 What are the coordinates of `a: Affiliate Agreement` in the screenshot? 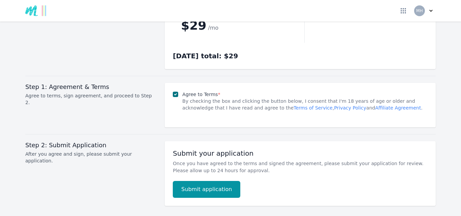 It's located at (398, 108).